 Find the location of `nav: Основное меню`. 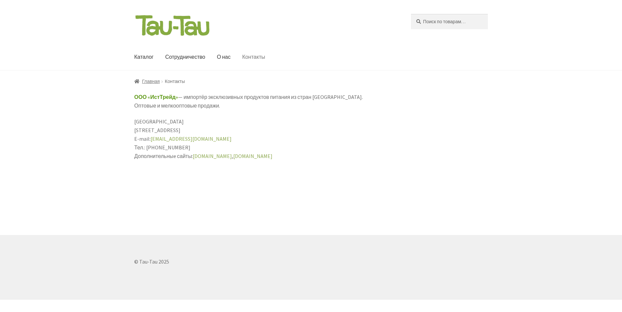

nav: Основное меню is located at coordinates (265, 57).